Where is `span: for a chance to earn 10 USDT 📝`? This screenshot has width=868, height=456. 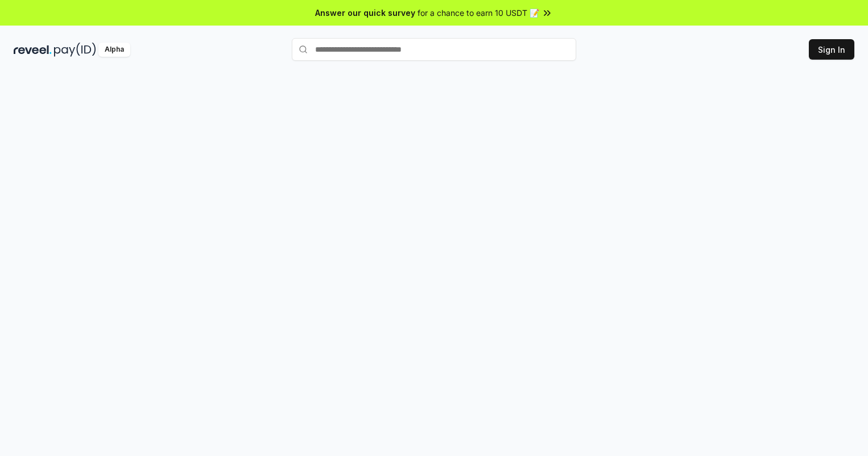 span: for a chance to earn 10 USDT 📝 is located at coordinates (478, 13).